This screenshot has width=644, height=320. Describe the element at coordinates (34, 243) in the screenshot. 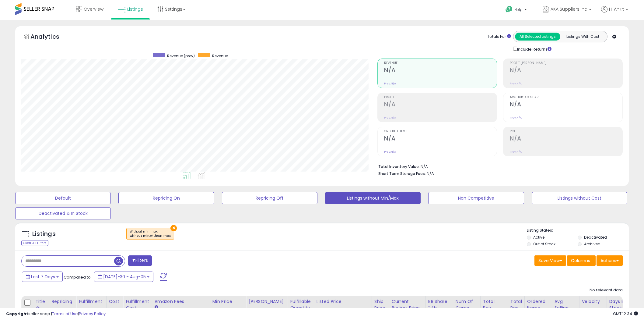

I see `div: Clear All Filters` at that location.